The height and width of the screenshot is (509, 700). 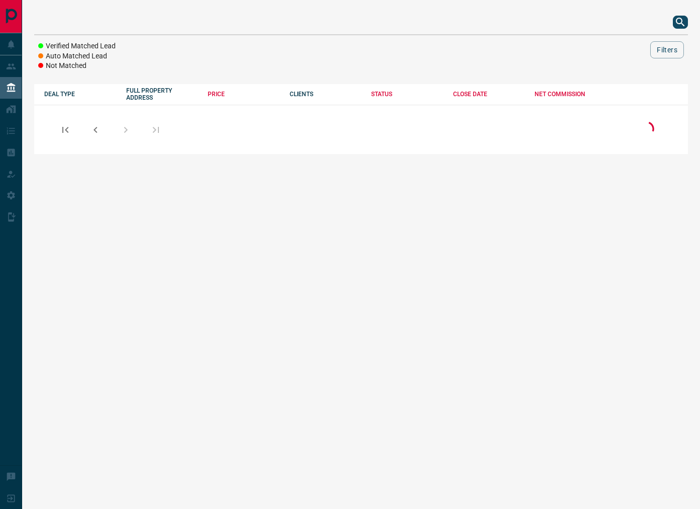 What do you see at coordinates (77, 56) in the screenshot?
I see `li: Auto Matched Lead` at bounding box center [77, 56].